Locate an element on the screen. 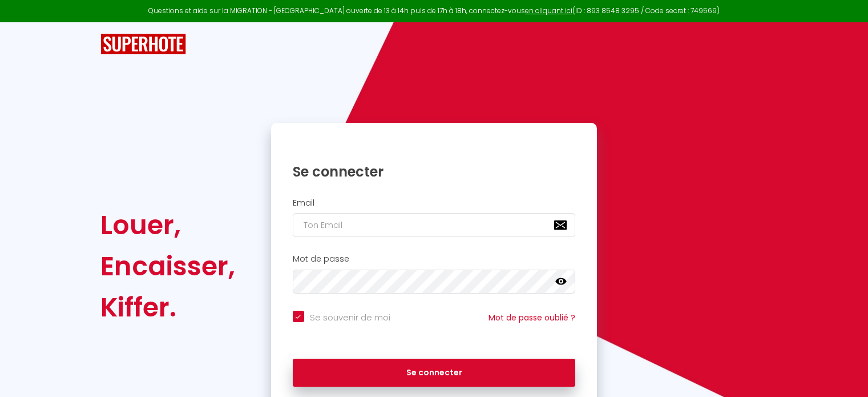 The image size is (868, 397). button: Se connecter is located at coordinates (435, 373).